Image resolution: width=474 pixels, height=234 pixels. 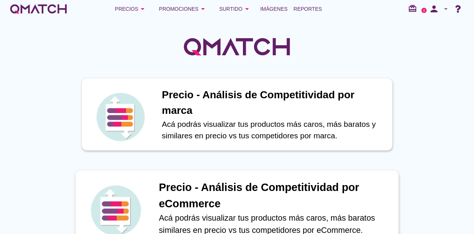 I want to click on button: Surtido, so click(x=235, y=9).